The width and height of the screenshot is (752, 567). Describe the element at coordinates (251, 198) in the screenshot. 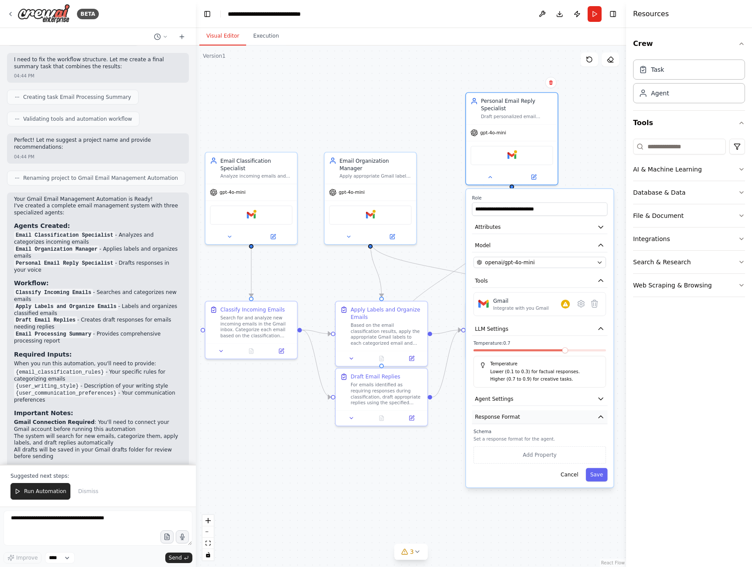

I see `div: Email Classification SpecialistAnalyze incoming emails and categorize them based on predefined ru...` at that location.